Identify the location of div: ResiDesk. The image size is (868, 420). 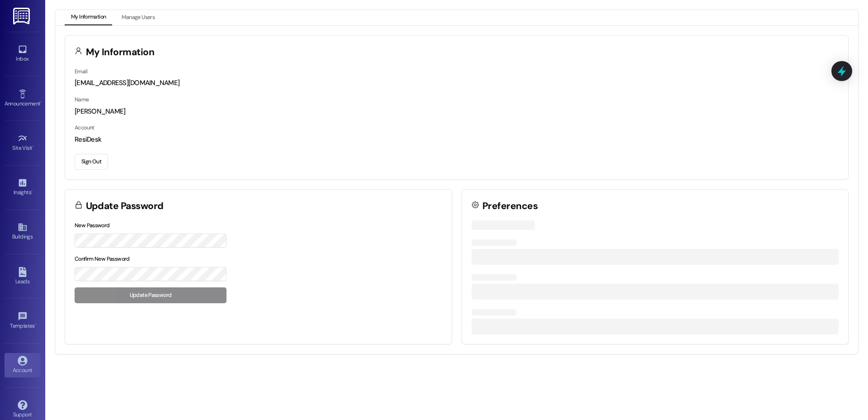
(457, 139).